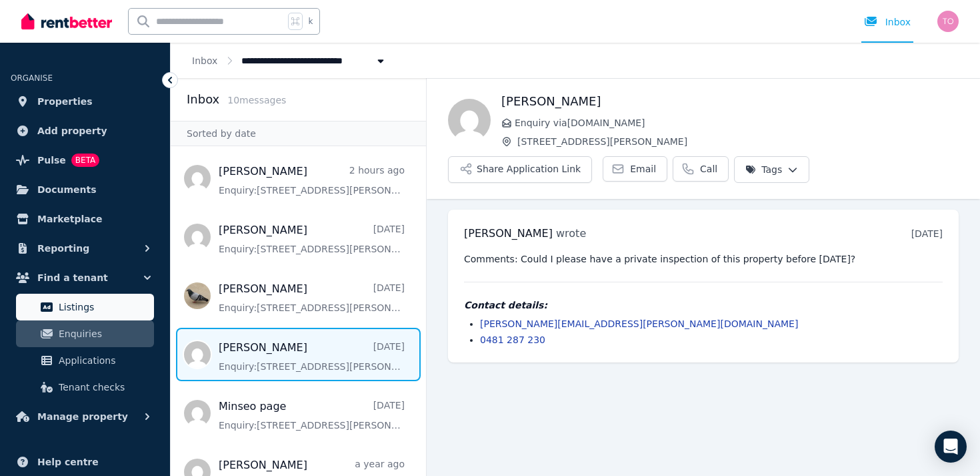  Describe the element at coordinates (64, 248) in the screenshot. I see `span: Reporting` at that location.